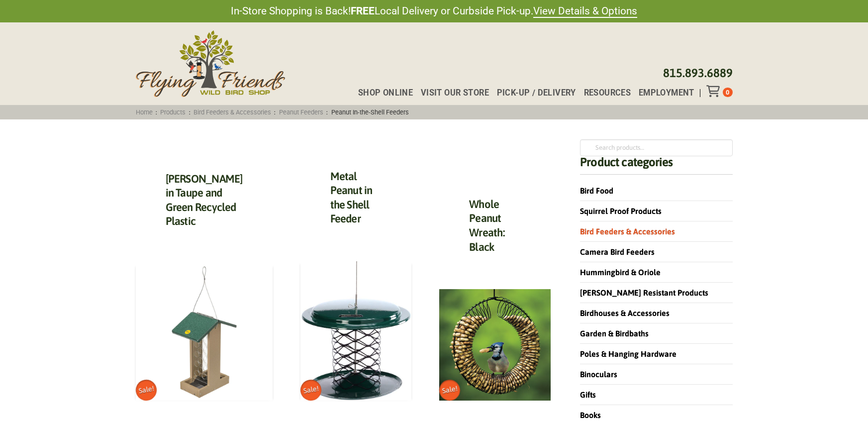 This screenshot has width=868, height=421. Describe the element at coordinates (487, 225) in the screenshot. I see `a: Whole Peanut Wreath: Black` at that location.